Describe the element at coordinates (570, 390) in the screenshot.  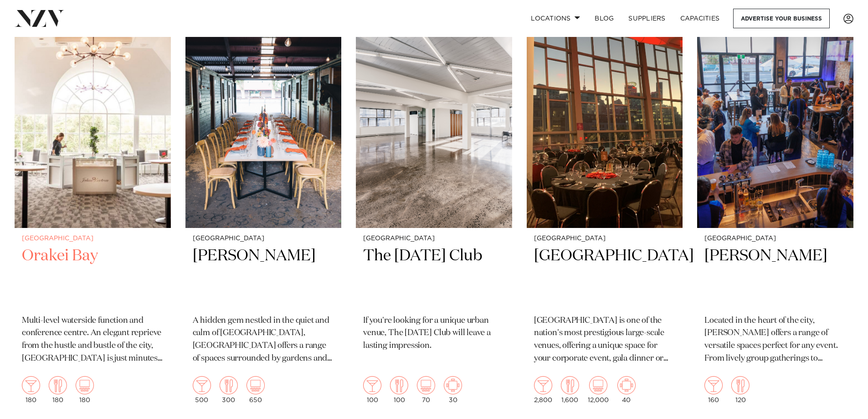
I see `div: 1,600` at that location.